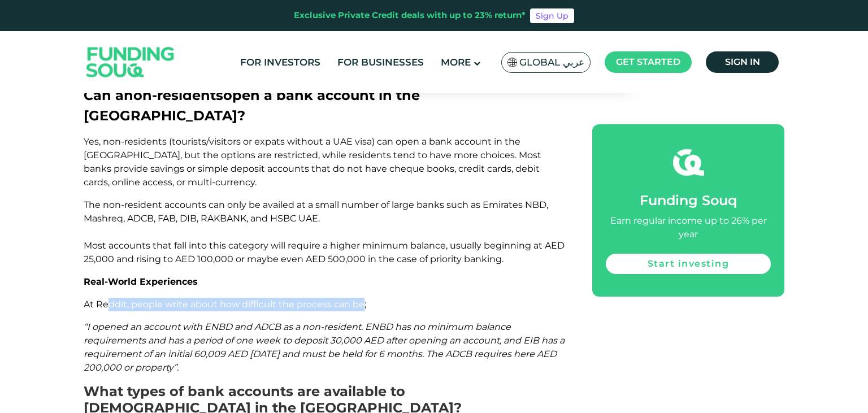 This screenshot has width=868, height=413. I want to click on a: Sign in, so click(742, 62).